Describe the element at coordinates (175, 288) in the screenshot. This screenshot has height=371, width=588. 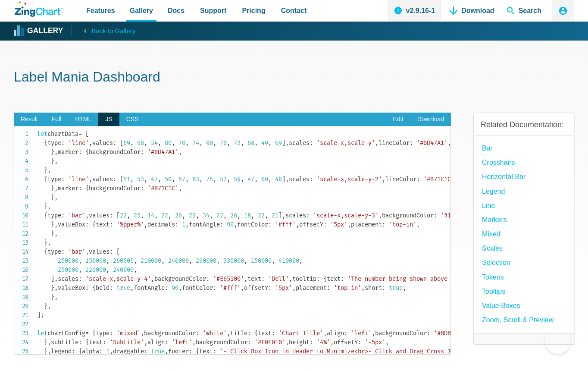
I see `span: 90` at that location.